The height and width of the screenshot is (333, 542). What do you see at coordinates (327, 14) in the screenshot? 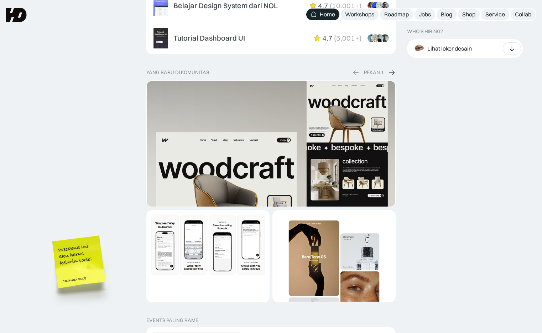
I see `div: Home` at bounding box center [327, 14].